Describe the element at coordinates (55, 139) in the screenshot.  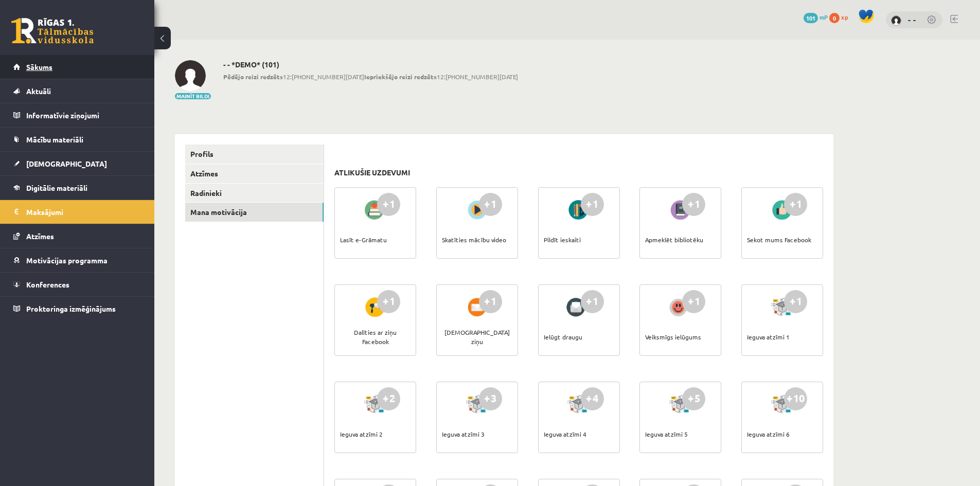
I see `span: Mācību materiāli` at that location.